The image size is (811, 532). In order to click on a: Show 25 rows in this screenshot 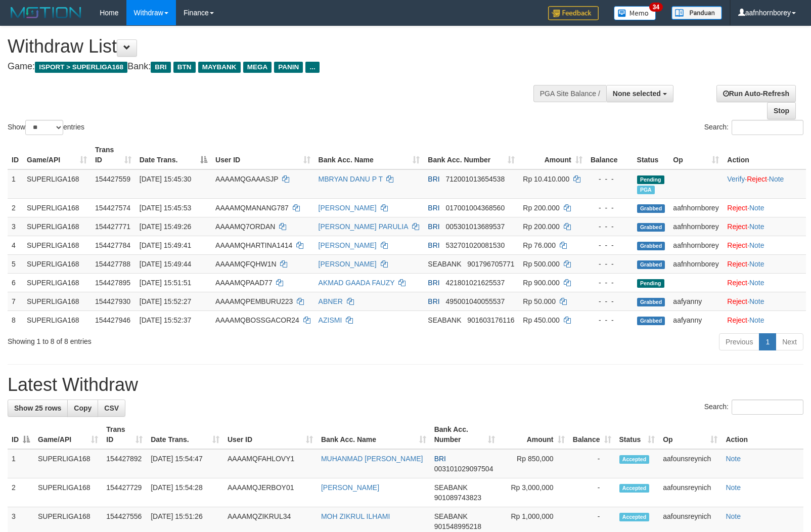, I will do `click(37, 408)`.